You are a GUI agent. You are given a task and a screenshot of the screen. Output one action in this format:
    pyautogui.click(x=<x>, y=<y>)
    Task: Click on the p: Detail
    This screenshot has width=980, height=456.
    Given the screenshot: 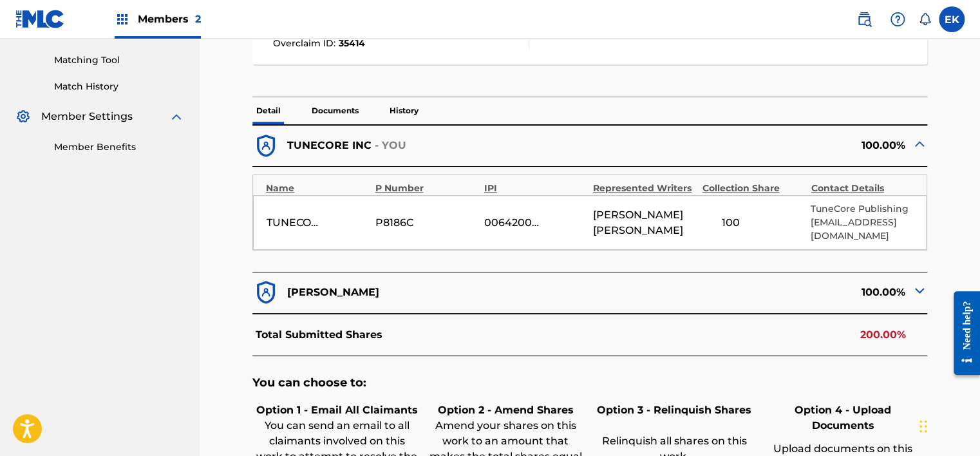 What is the action you would take?
    pyautogui.click(x=269, y=111)
    